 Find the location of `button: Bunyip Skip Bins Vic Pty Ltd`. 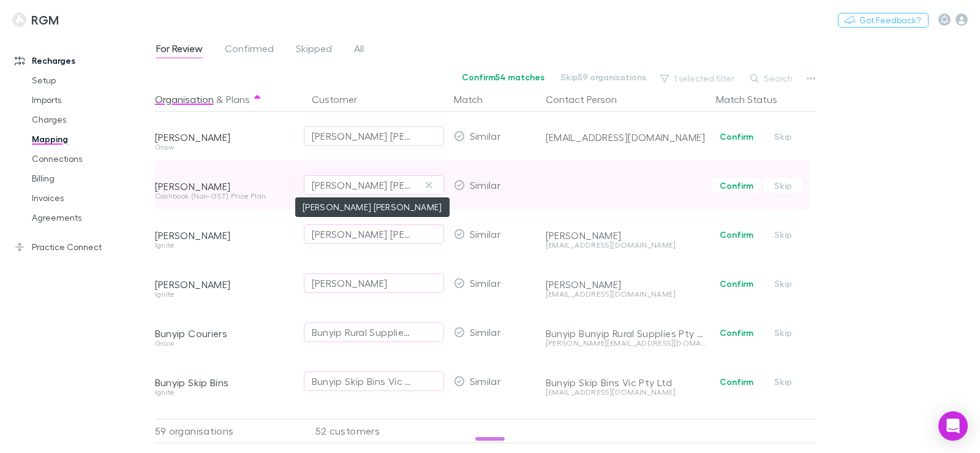

button: Bunyip Skip Bins Vic Pty Ltd is located at coordinates (374, 381).